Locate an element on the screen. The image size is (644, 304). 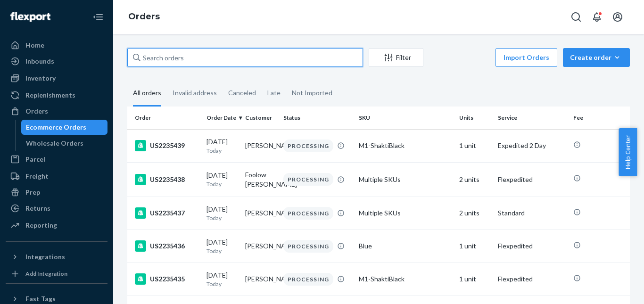
div: Ecommerce Orders is located at coordinates (56, 127).